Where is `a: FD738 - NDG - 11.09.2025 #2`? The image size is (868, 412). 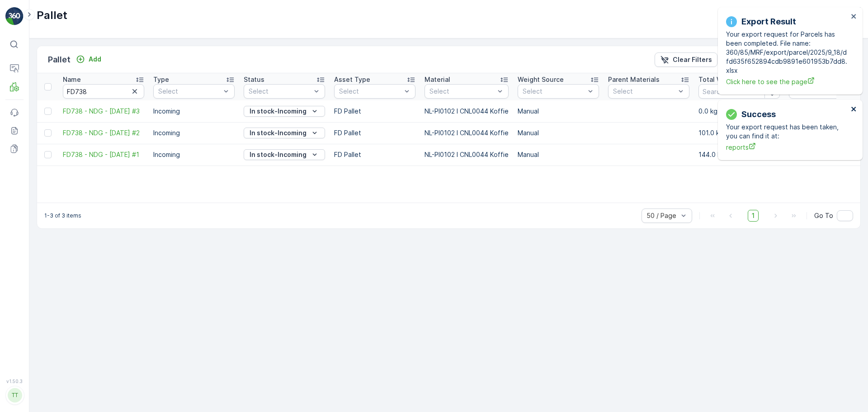 a: FD738 - NDG - 11.09.2025 #2 is located at coordinates (103, 133).